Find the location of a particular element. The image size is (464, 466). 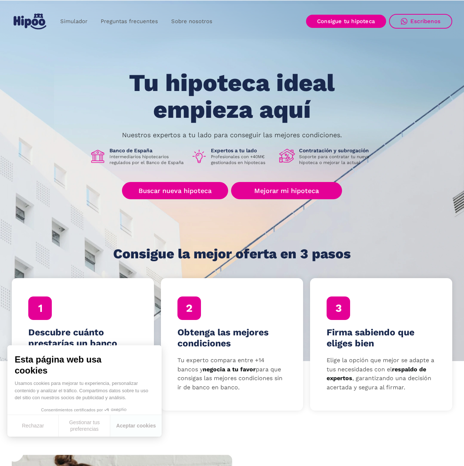

a: Consigue tu hipoteca is located at coordinates (346, 21).